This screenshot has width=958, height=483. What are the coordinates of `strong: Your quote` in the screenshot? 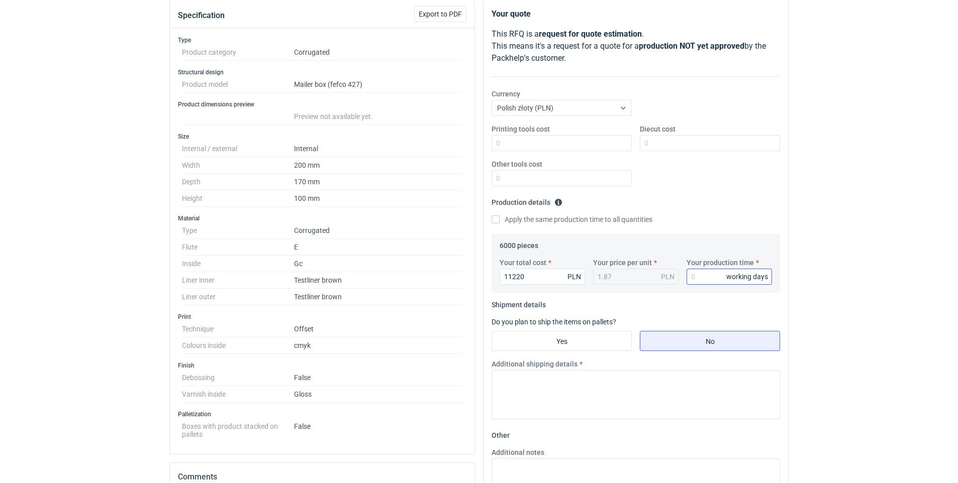 It's located at (511, 14).